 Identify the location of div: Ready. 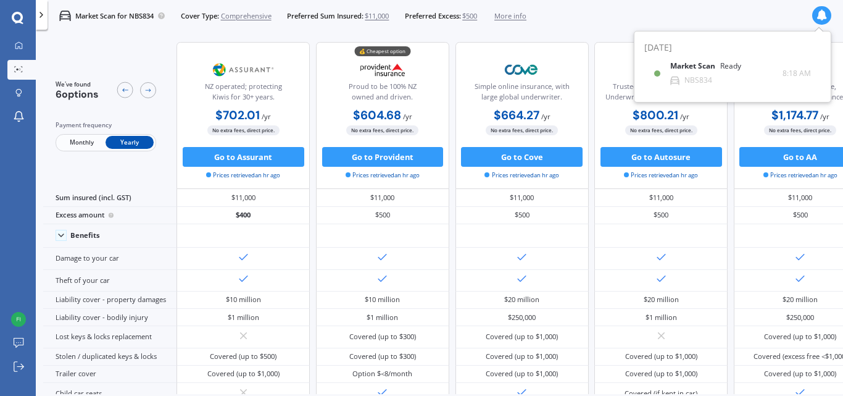
(731, 66).